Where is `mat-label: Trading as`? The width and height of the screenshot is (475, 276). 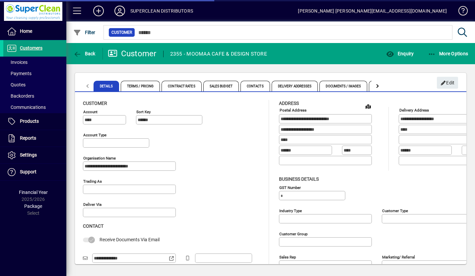
mat-label: Trading as is located at coordinates (92, 182).